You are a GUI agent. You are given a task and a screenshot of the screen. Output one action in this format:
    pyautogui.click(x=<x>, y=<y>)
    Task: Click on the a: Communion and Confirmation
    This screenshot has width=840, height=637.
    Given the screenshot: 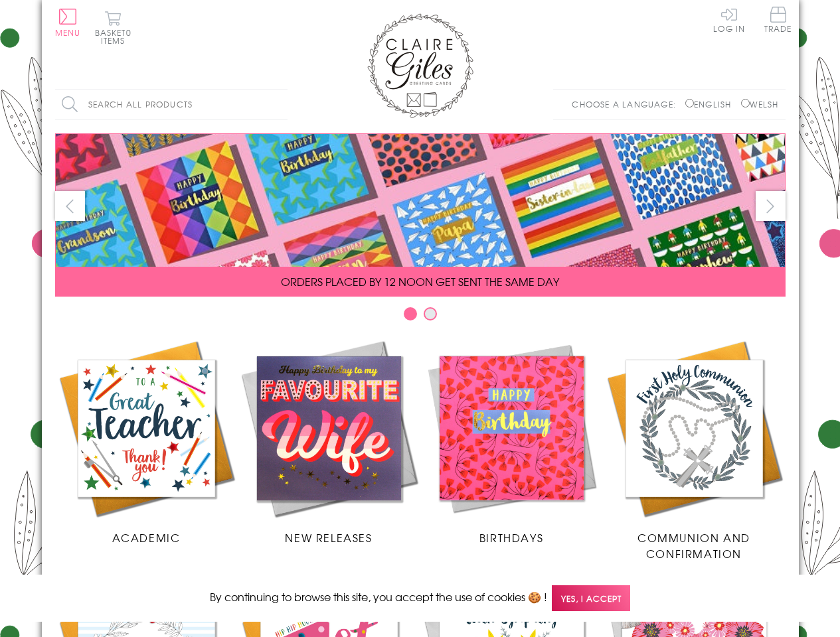 What is the action you would take?
    pyautogui.click(x=694, y=449)
    